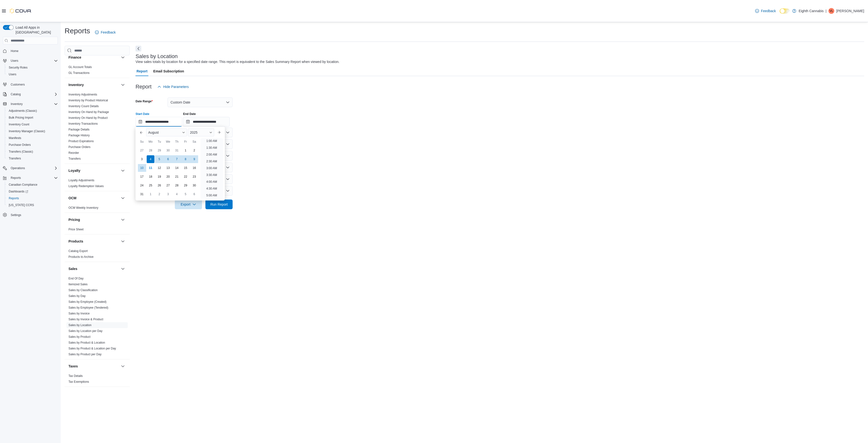 The image size is (868, 443). Describe the element at coordinates (32, 74) in the screenshot. I see `span: Users` at that location.